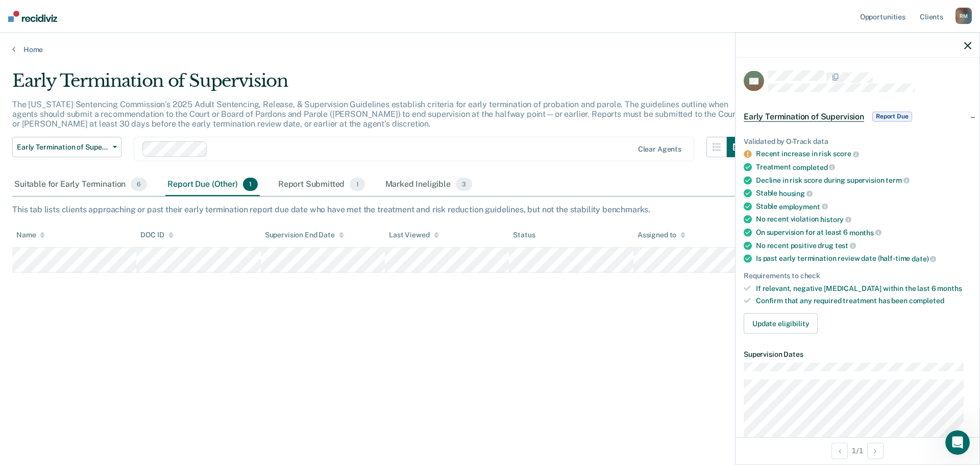 This screenshot has width=980, height=465. I want to click on dt: Supervision Dates, so click(858, 354).